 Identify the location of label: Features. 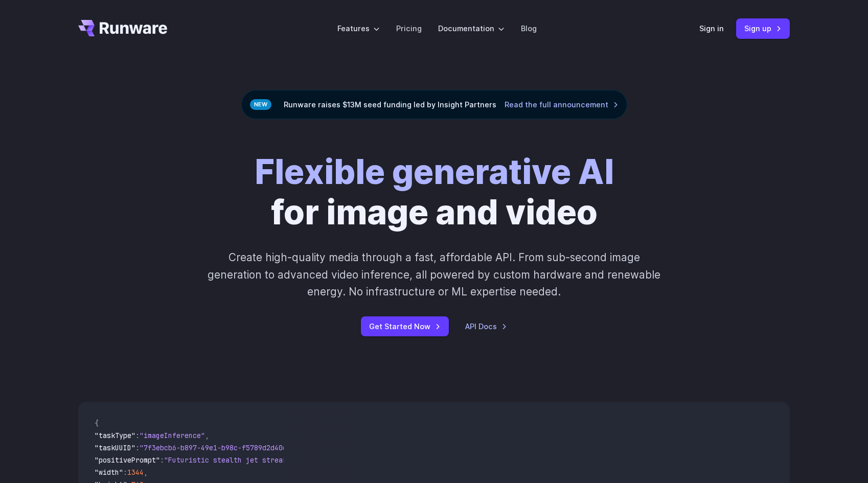
(358, 28).